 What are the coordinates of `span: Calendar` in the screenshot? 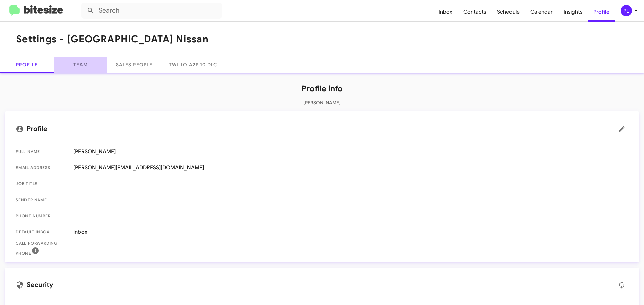 It's located at (541, 12).